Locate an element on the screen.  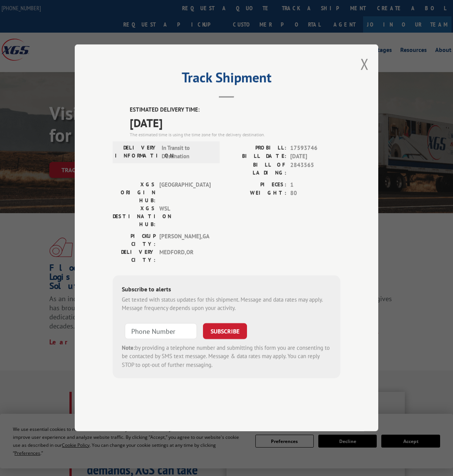
span: 17593746 is located at coordinates (315, 148).